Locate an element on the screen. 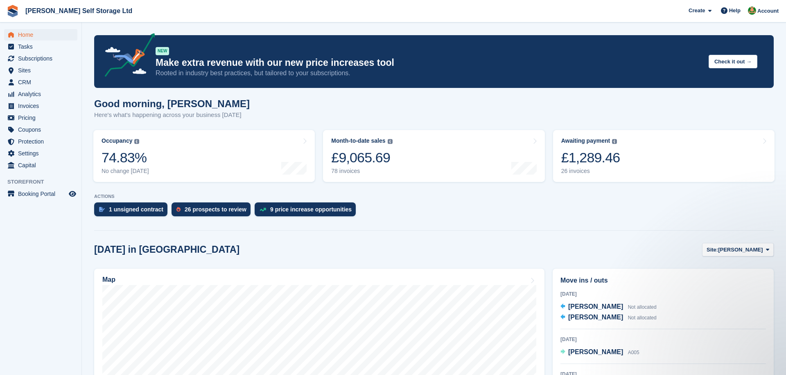 Image resolution: width=786 pixels, height=375 pixels. span: Account is located at coordinates (768, 11).